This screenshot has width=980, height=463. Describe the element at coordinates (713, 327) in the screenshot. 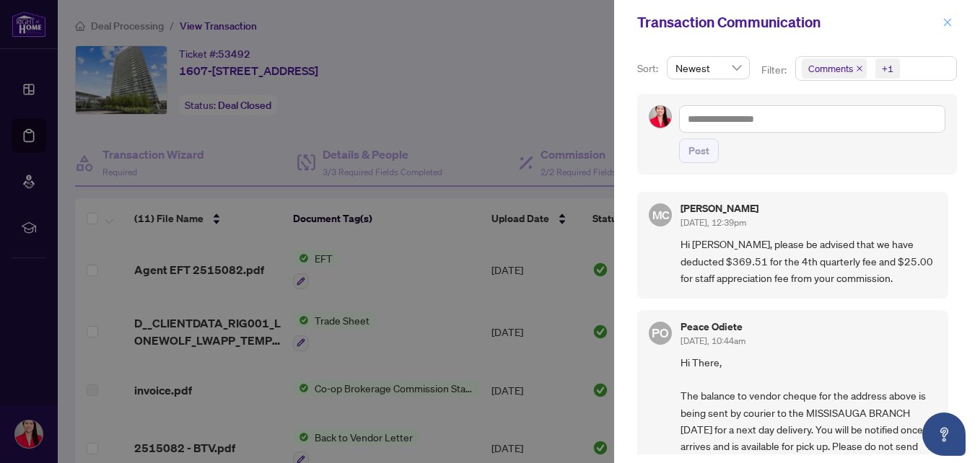

I see `h5: Peace Odiete` at that location.